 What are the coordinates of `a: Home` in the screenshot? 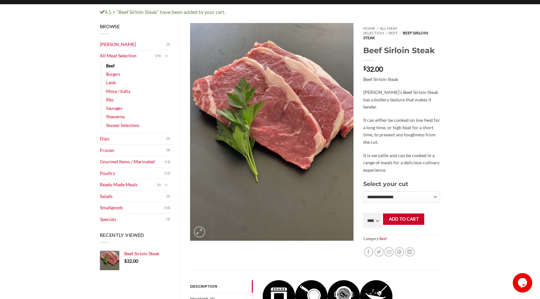 It's located at (369, 28).